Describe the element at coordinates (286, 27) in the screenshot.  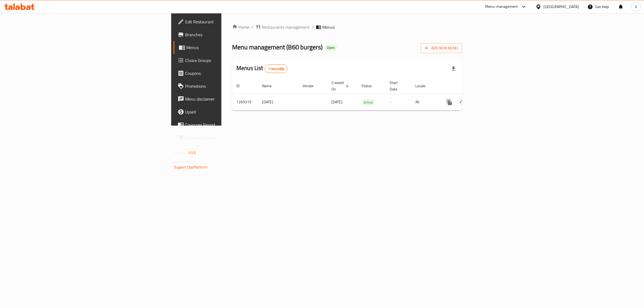
I see `span: Restaurants management` at that location.